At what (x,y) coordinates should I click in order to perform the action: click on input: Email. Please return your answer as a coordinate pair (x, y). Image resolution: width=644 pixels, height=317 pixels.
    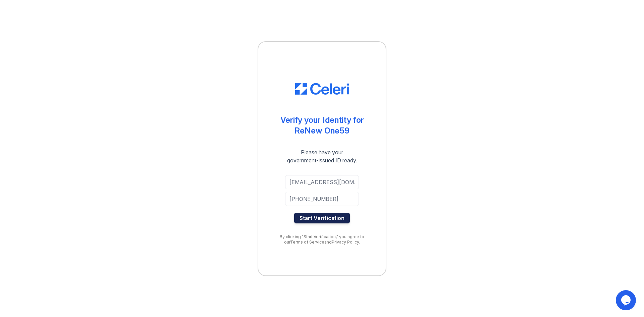
    Looking at the image, I should click on (322, 182).